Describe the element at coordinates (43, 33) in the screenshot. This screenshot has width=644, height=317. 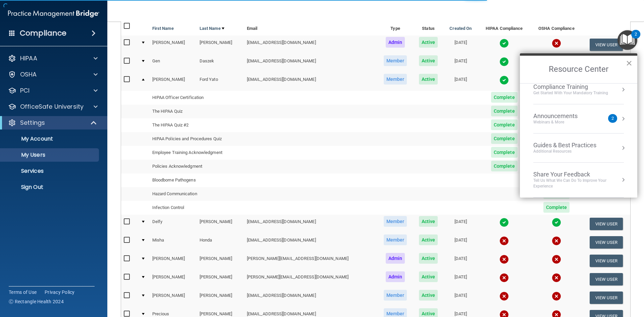
I see `h4: Compliance` at that location.